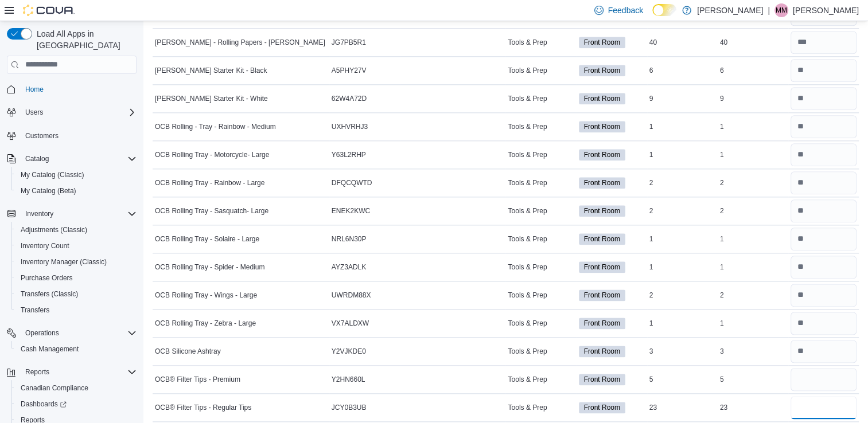 The height and width of the screenshot is (423, 868). I want to click on a: Dashboards, so click(44, 404).